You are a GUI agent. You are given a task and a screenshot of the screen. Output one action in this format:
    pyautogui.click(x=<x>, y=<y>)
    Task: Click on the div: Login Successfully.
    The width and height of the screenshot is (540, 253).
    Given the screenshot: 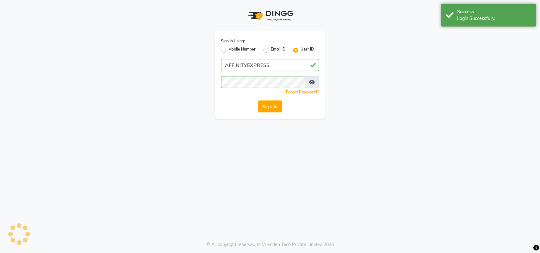 What is the action you would take?
    pyautogui.click(x=494, y=18)
    